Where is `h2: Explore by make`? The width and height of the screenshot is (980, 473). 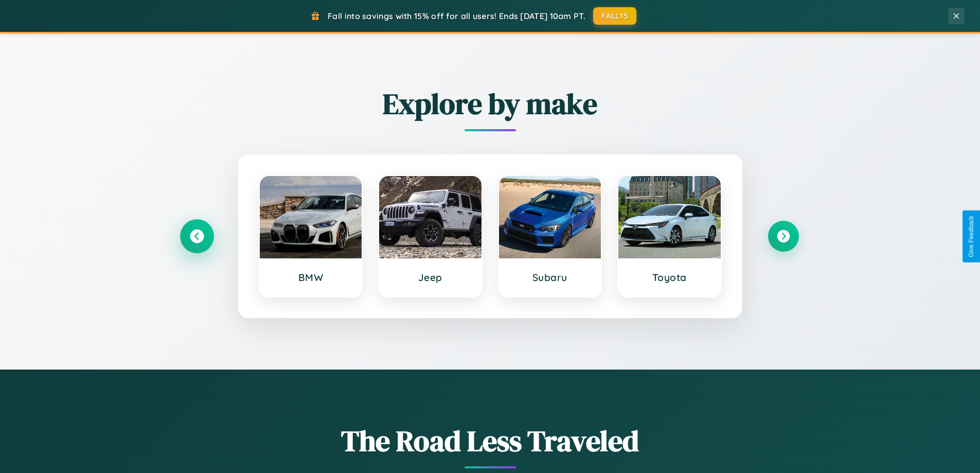
h2: Explore by make is located at coordinates (490, 103).